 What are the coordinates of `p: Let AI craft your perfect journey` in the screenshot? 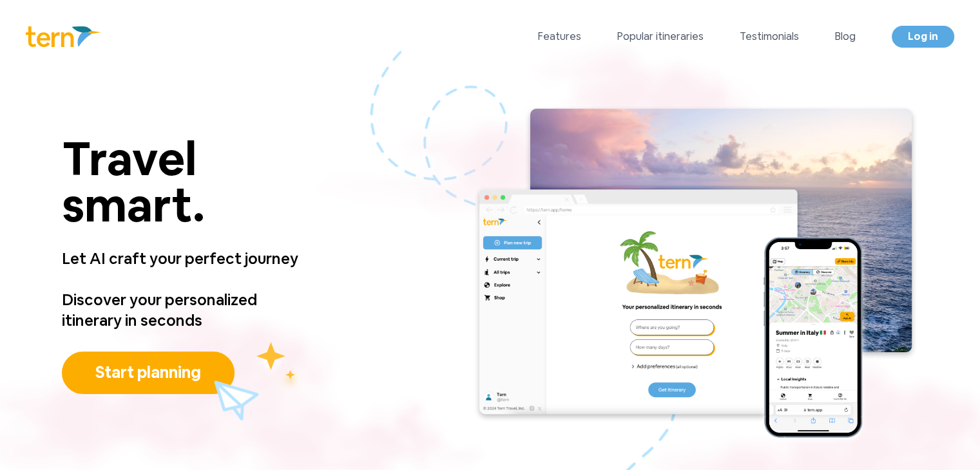 It's located at (190, 258).